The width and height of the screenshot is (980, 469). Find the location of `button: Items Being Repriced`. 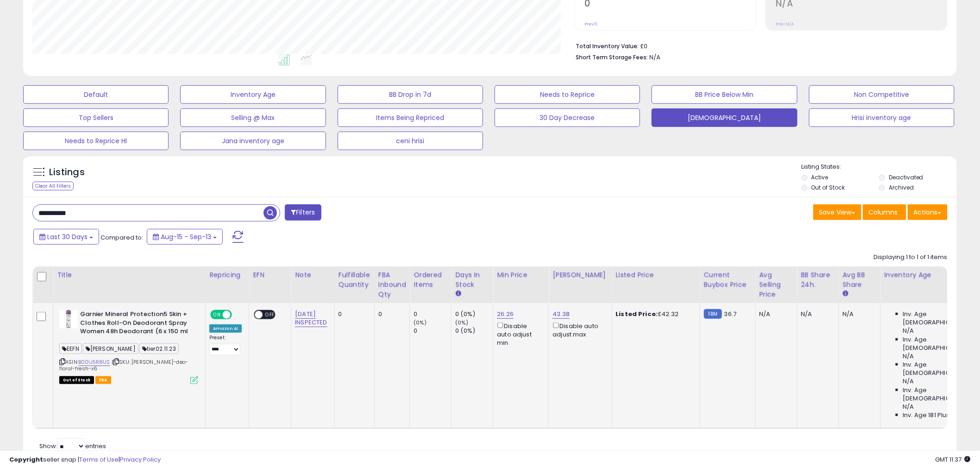

button: Items Being Repriced is located at coordinates (410, 118).